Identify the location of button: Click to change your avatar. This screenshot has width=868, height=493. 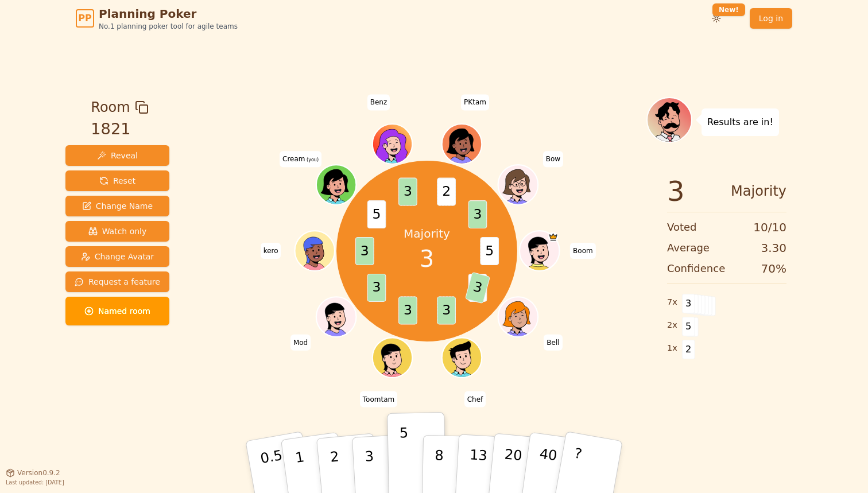
(336, 185).